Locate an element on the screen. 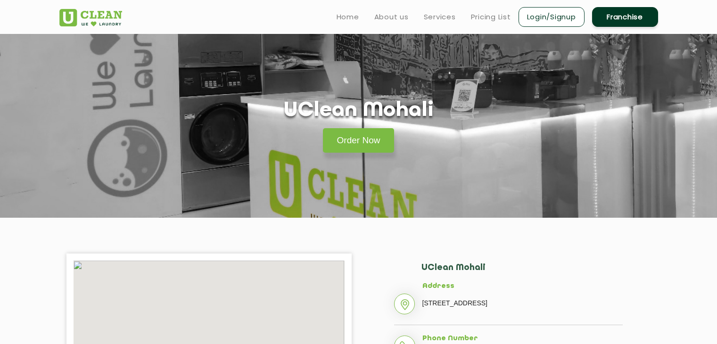  a: Pricing List is located at coordinates (491, 17).